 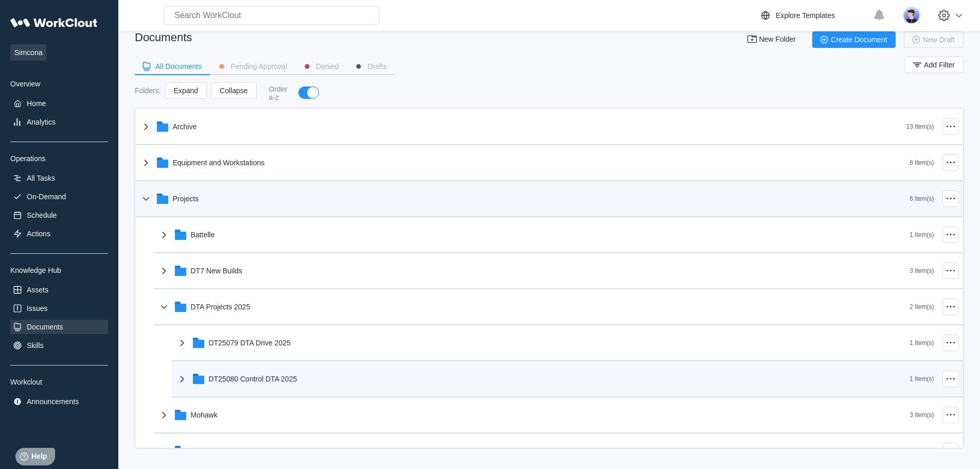 I want to click on div: 2 Item(s), so click(x=922, y=307).